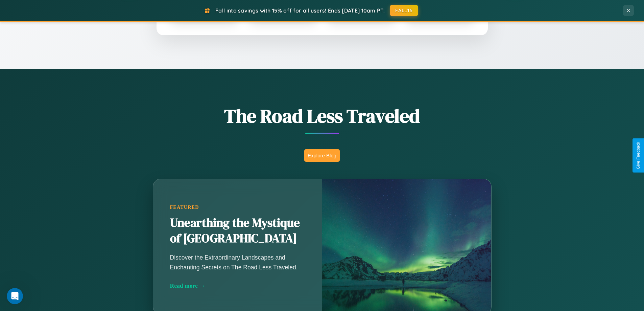 Image resolution: width=644 pixels, height=311 pixels. What do you see at coordinates (322, 156) in the screenshot?
I see `button: Explore Blog` at bounding box center [322, 156].